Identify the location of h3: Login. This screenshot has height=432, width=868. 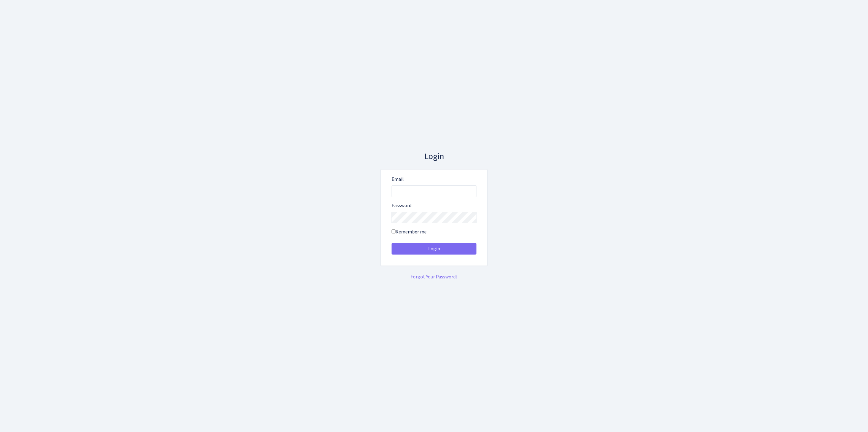
(434, 157).